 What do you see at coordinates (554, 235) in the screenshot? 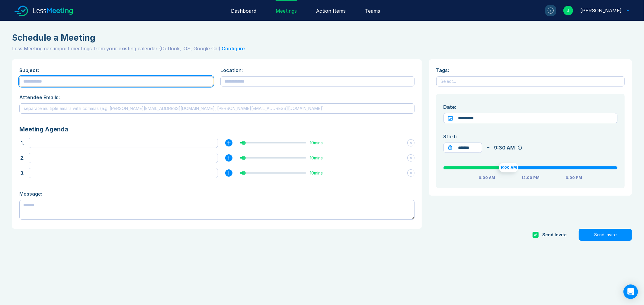
I see `div: Send Invite` at bounding box center [554, 235].